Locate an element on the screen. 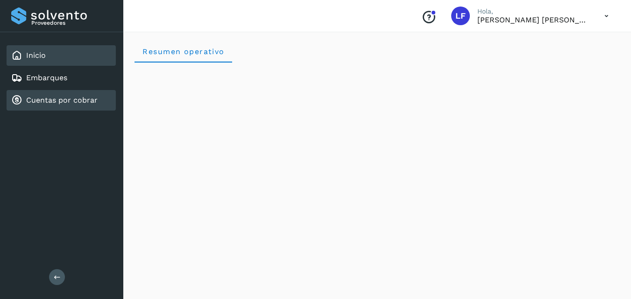  div: Inicio is located at coordinates (61, 56).